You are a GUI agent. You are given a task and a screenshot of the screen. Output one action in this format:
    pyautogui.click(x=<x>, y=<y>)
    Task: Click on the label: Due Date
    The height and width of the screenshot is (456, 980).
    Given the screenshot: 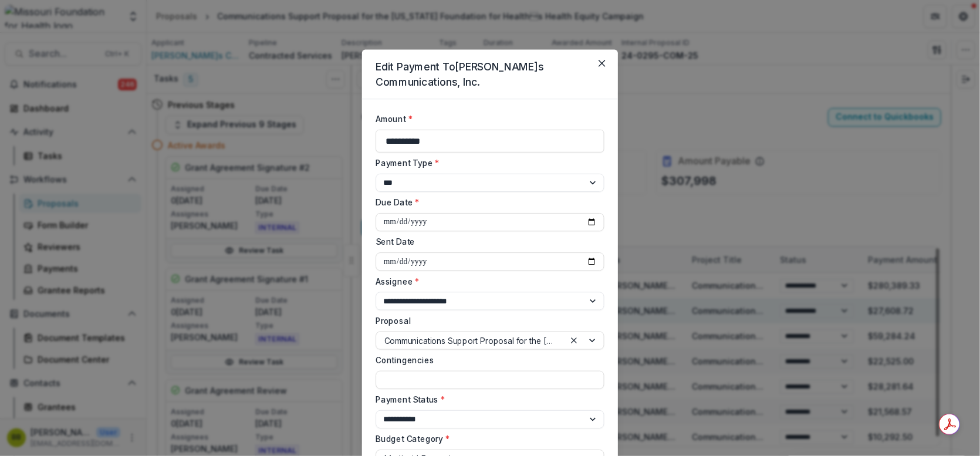 What is the action you would take?
    pyautogui.click(x=487, y=203)
    